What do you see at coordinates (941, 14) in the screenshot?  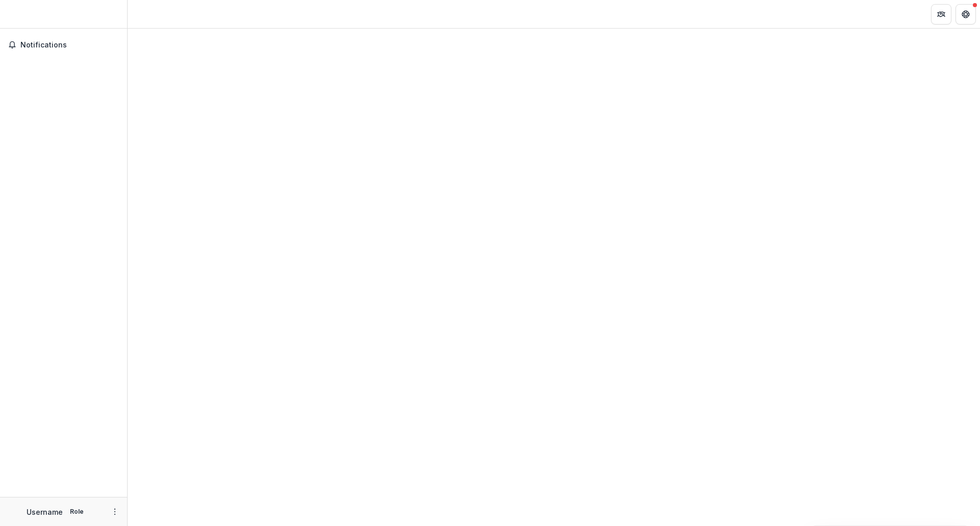 I see `button: Partners` at bounding box center [941, 14].